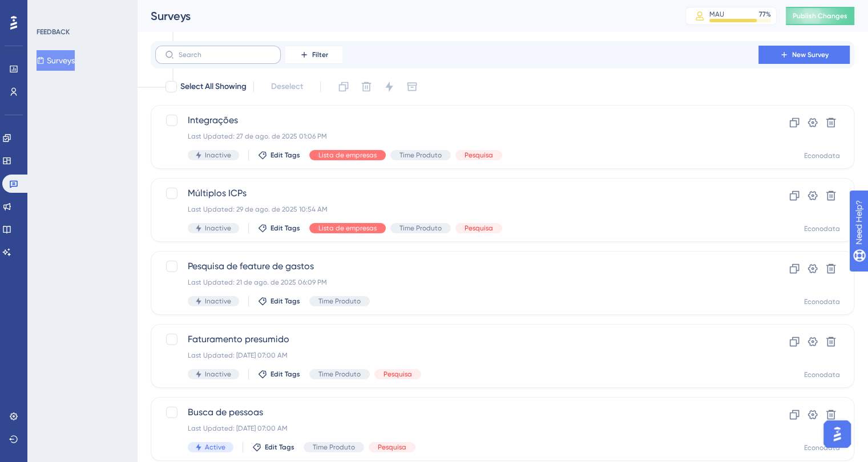 The height and width of the screenshot is (462, 868). What do you see at coordinates (457, 209) in the screenshot?
I see `div: Last Updated: 29 de ago. de 2025 10:54 AM` at bounding box center [457, 209].